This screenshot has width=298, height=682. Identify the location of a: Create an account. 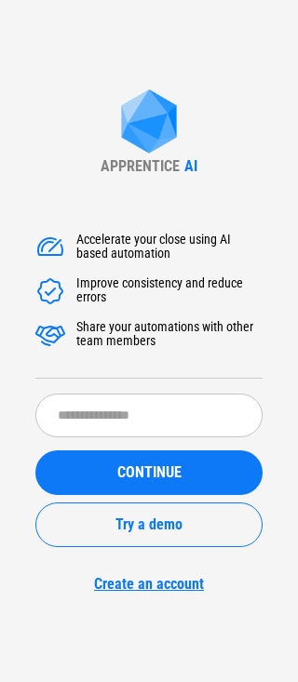
(149, 583).